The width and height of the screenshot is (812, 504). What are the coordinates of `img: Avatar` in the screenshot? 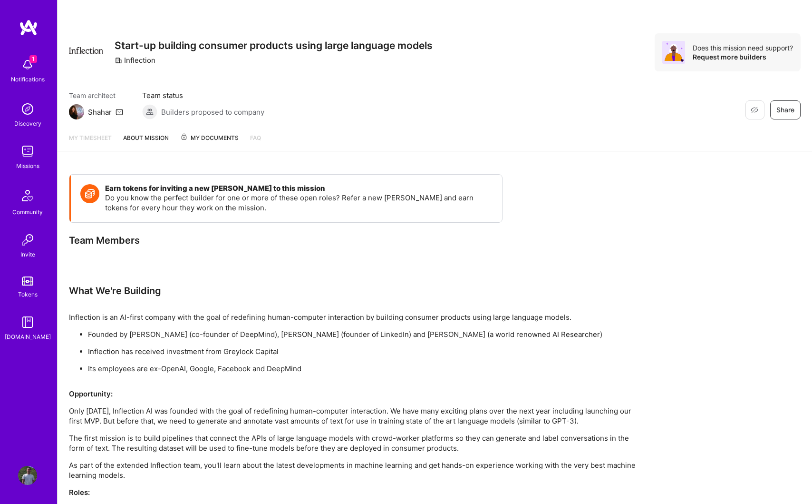 It's located at (674, 52).